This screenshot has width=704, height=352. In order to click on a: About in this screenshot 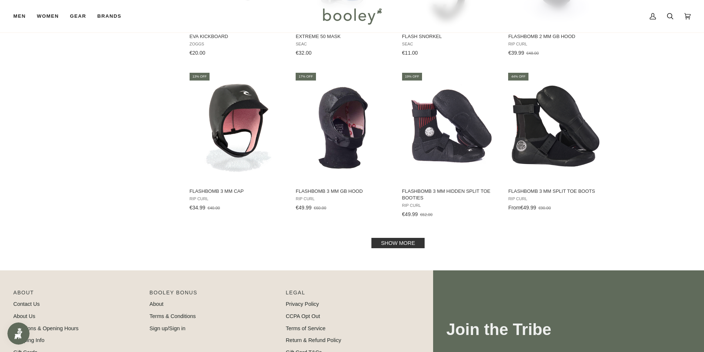, I will do `click(157, 304)`.